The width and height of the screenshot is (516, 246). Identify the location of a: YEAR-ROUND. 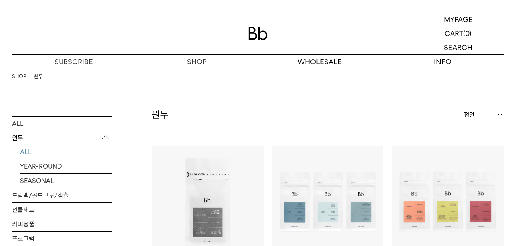
(66, 166).